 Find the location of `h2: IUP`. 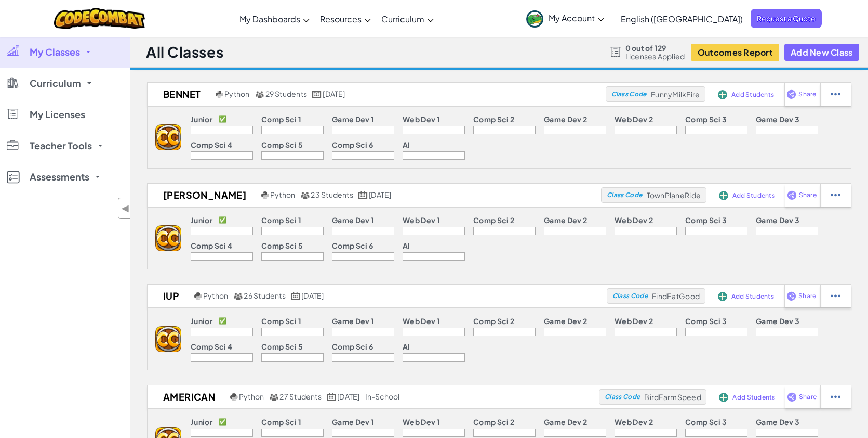

h2: IUP is located at coordinates (169, 296).